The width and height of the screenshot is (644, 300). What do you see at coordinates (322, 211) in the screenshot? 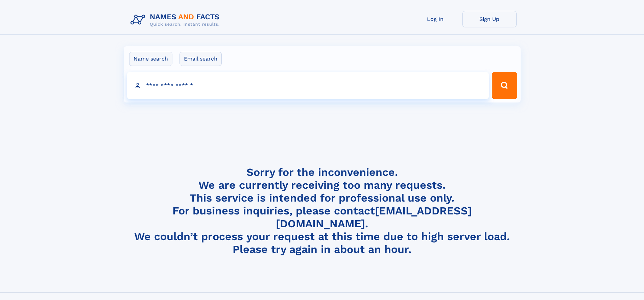
I see `h4: Sorry for the inconvenience. We are currently receiving too many requests. This service is intend...` at bounding box center [322, 211].